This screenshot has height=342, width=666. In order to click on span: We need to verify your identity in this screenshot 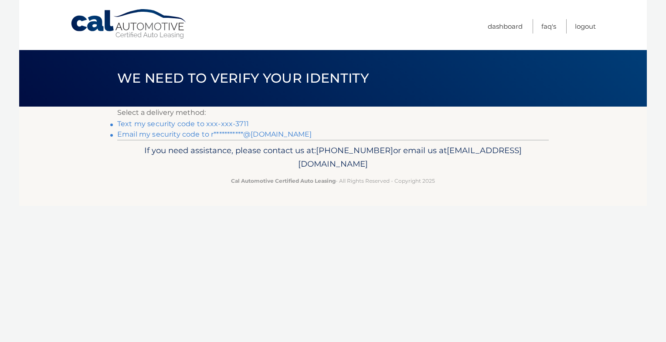, I will do `click(243, 78)`.